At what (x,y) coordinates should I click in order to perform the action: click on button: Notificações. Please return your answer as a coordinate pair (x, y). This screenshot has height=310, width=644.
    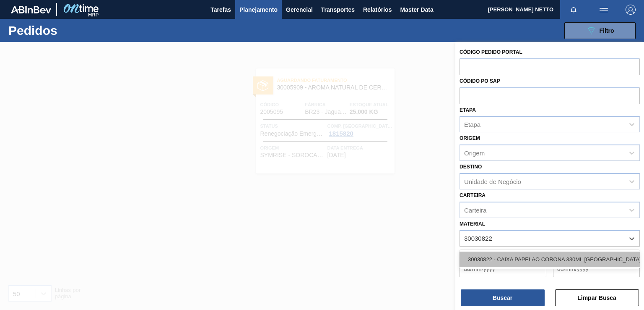
    Looking at the image, I should click on (574, 10).